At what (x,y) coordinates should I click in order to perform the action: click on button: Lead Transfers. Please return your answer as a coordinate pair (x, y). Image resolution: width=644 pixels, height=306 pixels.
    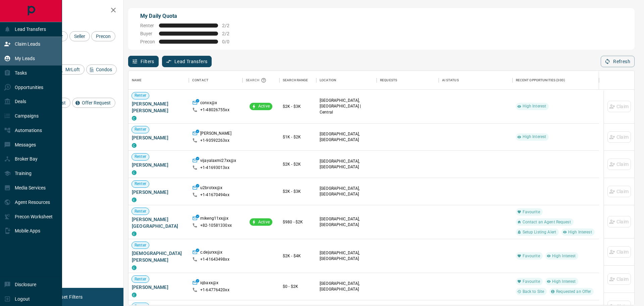
    Looking at the image, I should click on (187, 61).